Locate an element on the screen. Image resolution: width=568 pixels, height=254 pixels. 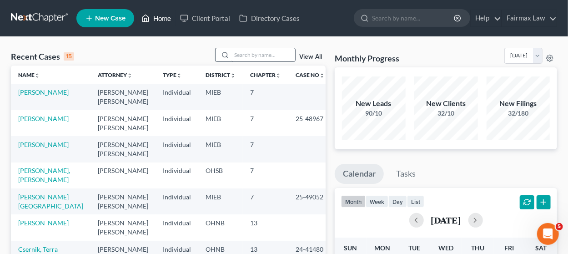
button: day is located at coordinates (397, 201).